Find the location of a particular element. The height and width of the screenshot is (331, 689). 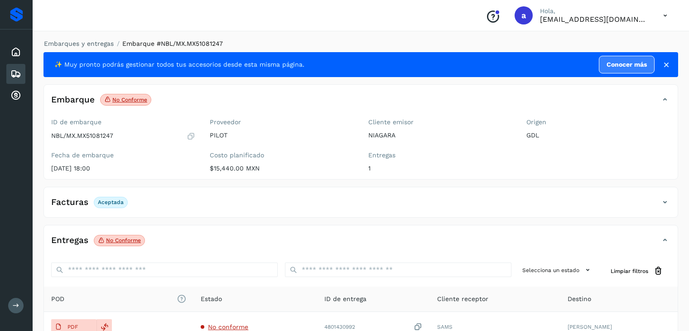

span: ID de entrega is located at coordinates (345, 298).